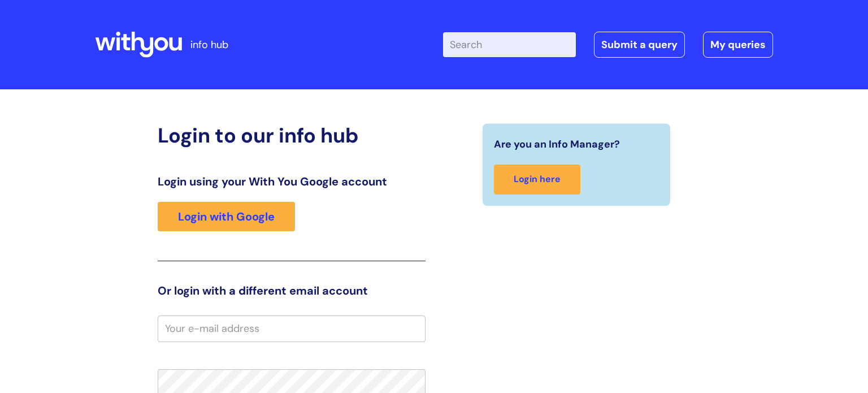 This screenshot has height=393, width=868. I want to click on input: Your e-mail address, so click(292, 328).